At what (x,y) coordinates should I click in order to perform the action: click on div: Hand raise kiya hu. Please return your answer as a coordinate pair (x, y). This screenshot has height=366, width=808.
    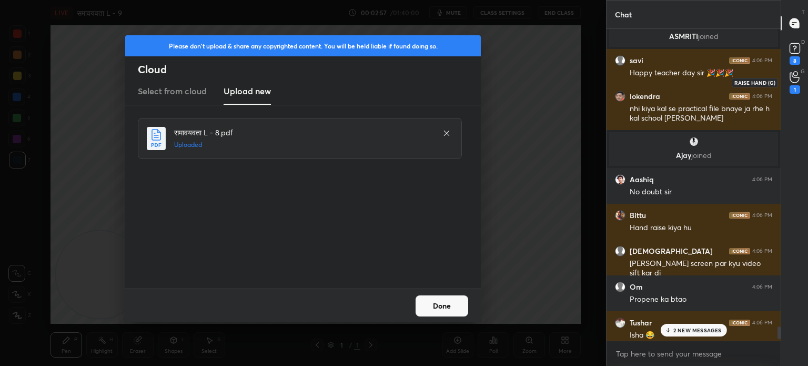
    Looking at the image, I should click on (701, 228).